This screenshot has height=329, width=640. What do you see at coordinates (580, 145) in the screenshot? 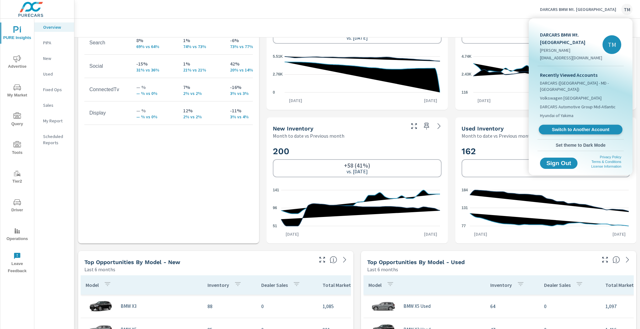
I see `span: Set theme to Dark Mode` at bounding box center [580, 145].